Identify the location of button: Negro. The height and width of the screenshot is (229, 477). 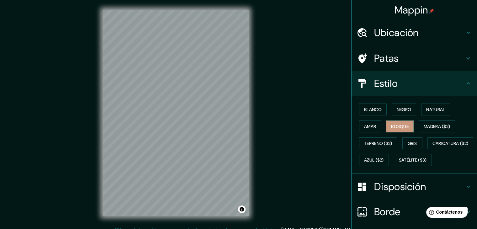
(404, 109).